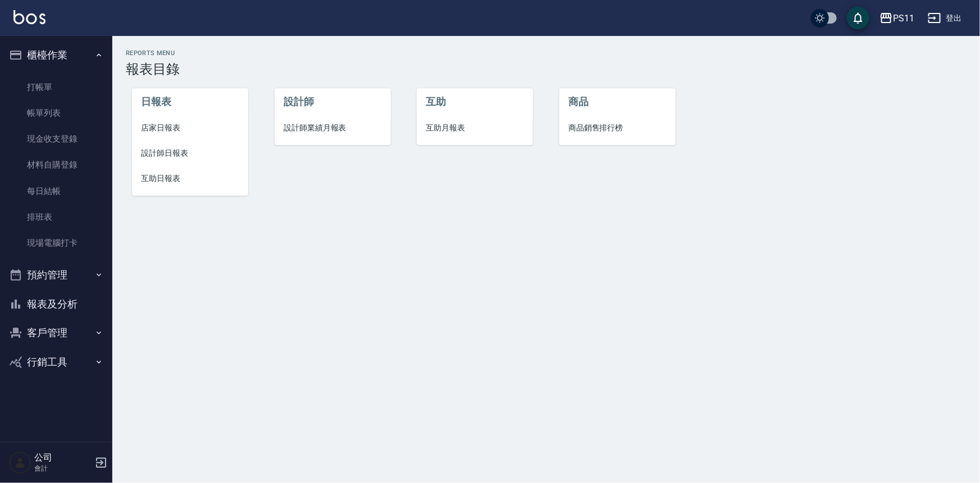 The image size is (980, 483). I want to click on a: 打帳單, so click(56, 87).